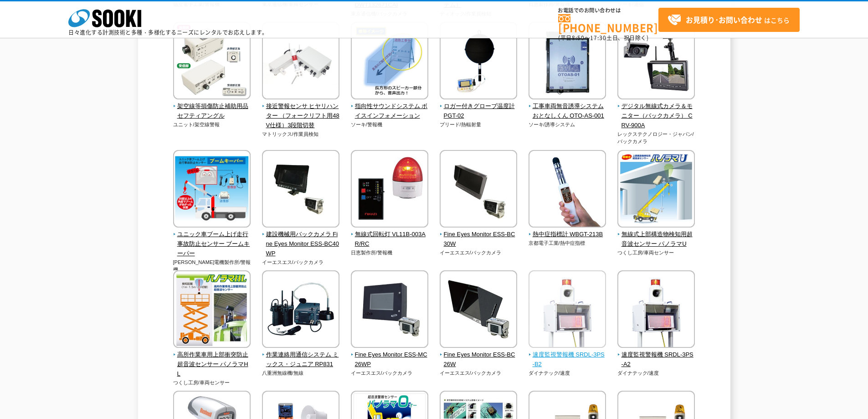 The image size is (868, 419). I want to click on p: 日々進化する計測技術と多種・多様化するニーズにレンタルでお応えします。, so click(168, 33).